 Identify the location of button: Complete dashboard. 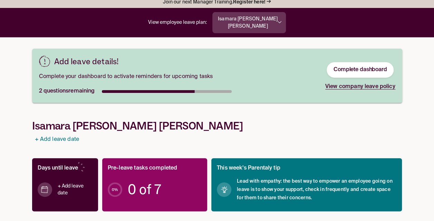
(360, 70).